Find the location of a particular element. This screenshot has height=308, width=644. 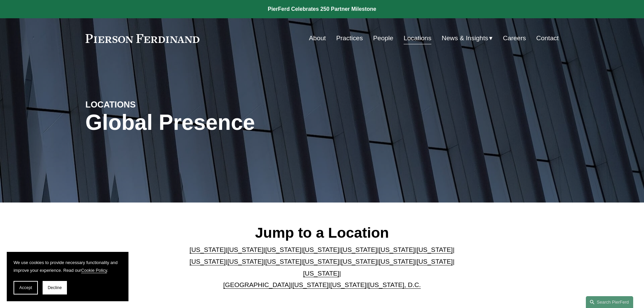

h2: Jump to a Location is located at coordinates (322, 233).